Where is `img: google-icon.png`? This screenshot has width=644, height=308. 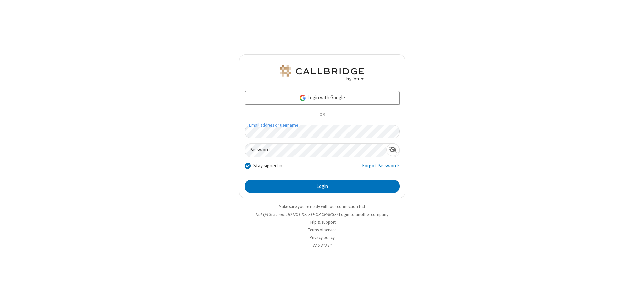
img: google-icon.png is located at coordinates (303, 98).